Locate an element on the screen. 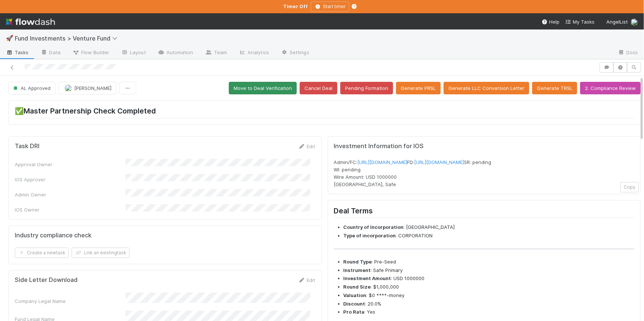 The height and width of the screenshot is (321, 644). h2: ✅Master Partnership Check Completed is located at coordinates (324, 112).